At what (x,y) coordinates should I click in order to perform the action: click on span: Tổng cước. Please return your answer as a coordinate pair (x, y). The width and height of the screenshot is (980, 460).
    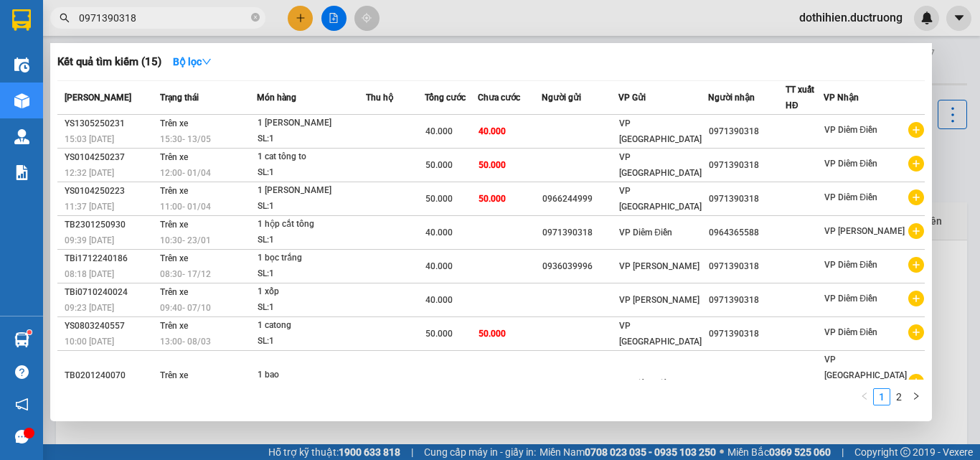
    Looking at the image, I should click on (445, 98).